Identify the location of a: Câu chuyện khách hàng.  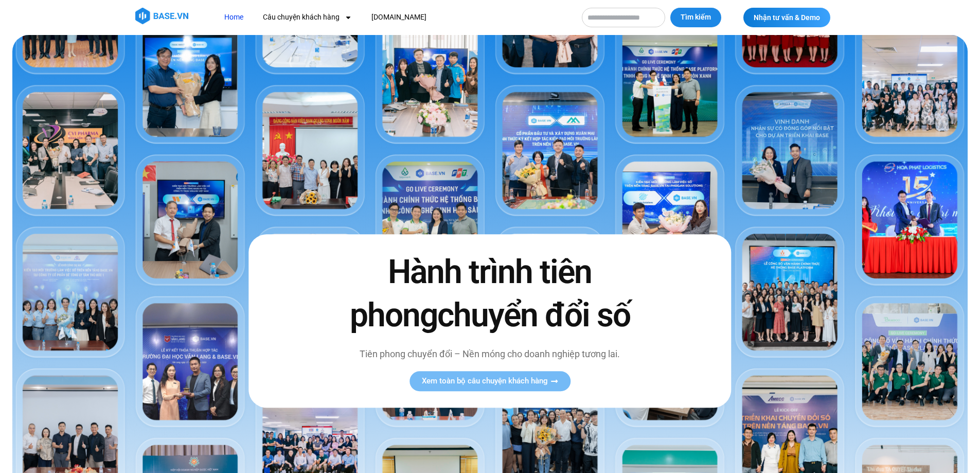
(307, 17).